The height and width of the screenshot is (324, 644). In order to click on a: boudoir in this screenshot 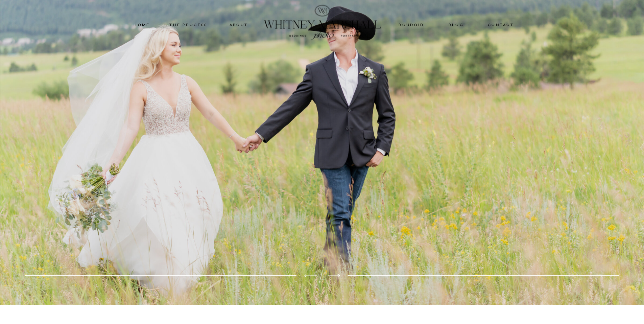, I will do `click(411, 25)`.